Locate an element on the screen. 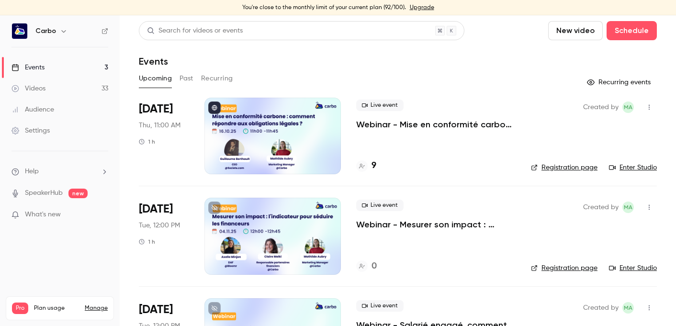 The width and height of the screenshot is (676, 326). h4: 9 is located at coordinates (374, 166).